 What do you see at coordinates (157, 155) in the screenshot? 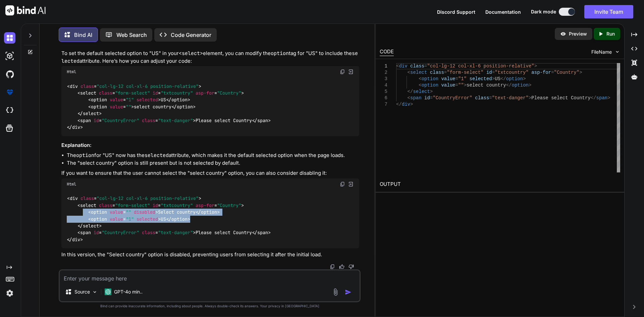
I see `code: selected` at bounding box center [157, 155].